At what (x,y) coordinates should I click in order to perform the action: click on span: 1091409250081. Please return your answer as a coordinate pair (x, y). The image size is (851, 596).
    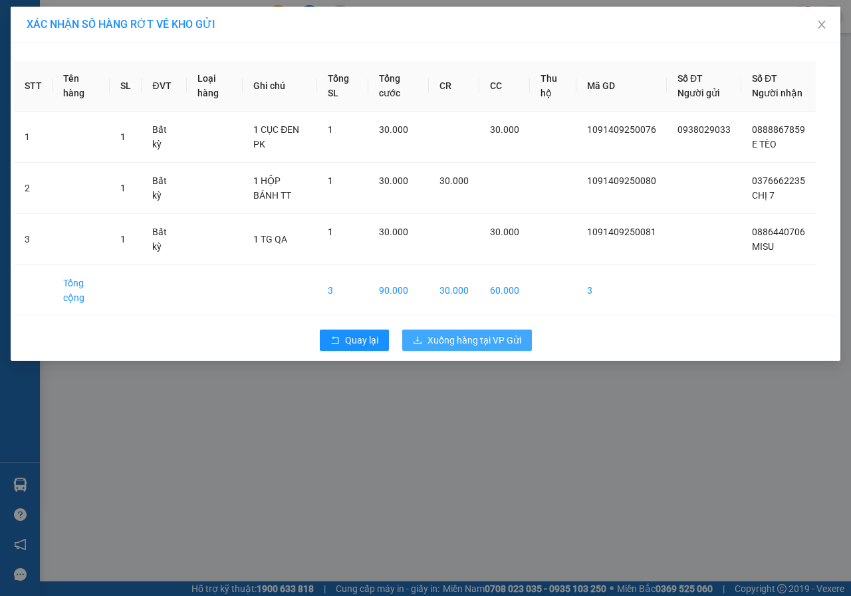
    Looking at the image, I should click on (621, 232).